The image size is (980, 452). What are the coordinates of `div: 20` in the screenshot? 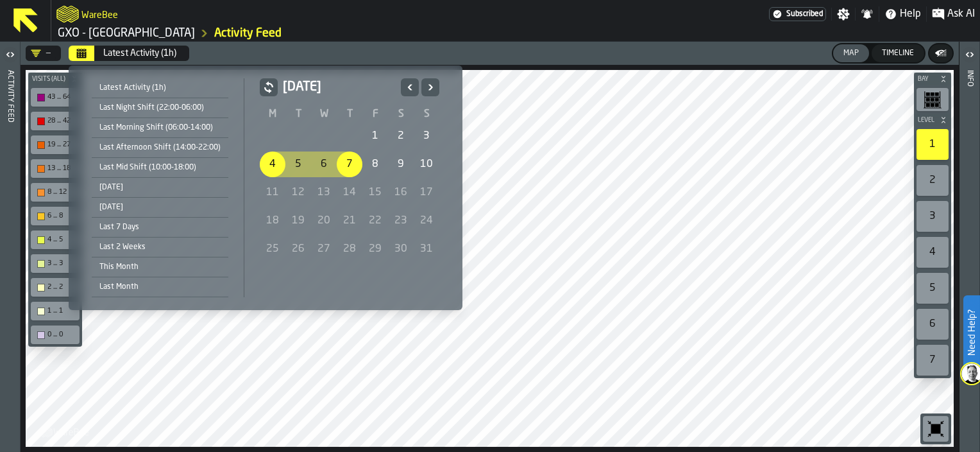 It's located at (324, 221).